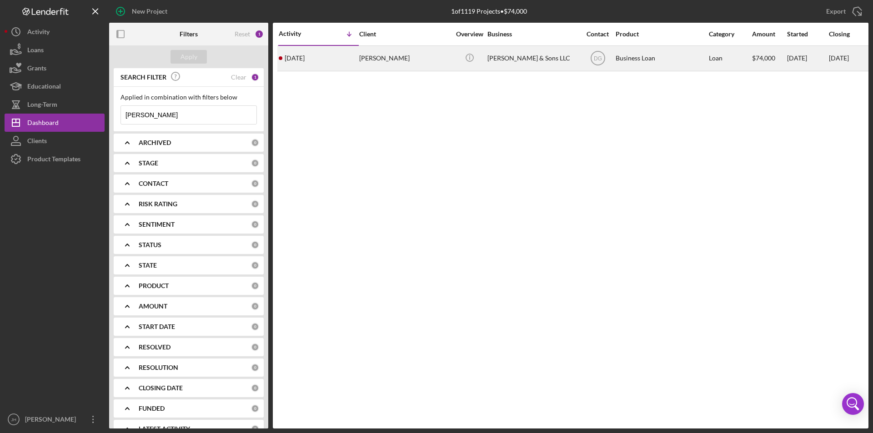 This screenshot has height=433, width=873. What do you see at coordinates (37, 142) in the screenshot?
I see `div: Clients` at bounding box center [37, 142].